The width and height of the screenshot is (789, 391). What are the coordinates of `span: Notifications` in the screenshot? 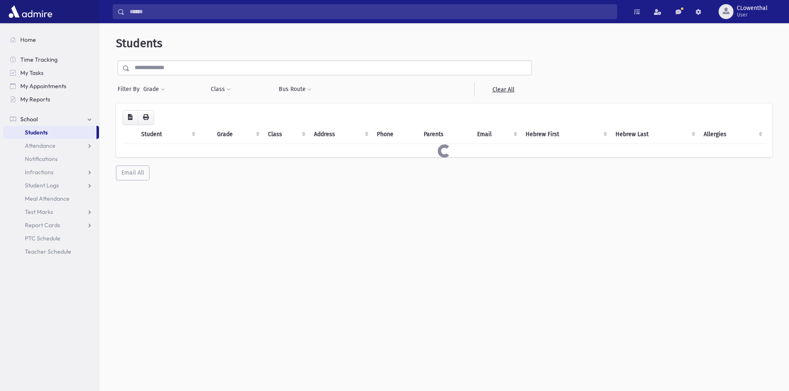 It's located at (41, 159).